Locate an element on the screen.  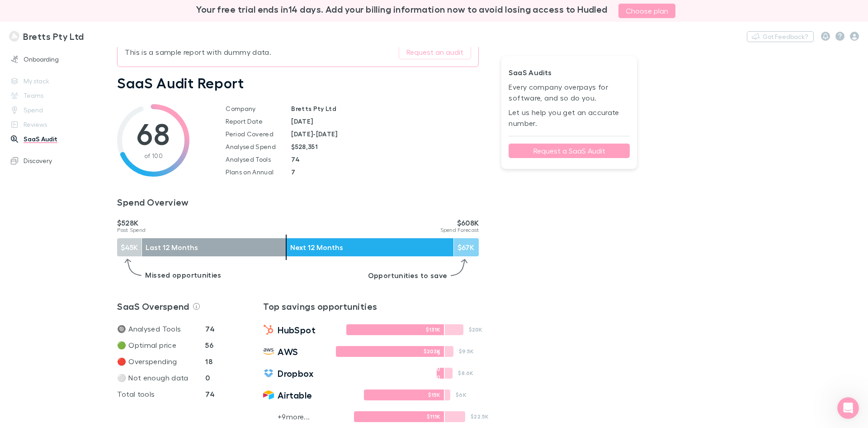
p: $20K is located at coordinates (476, 330).